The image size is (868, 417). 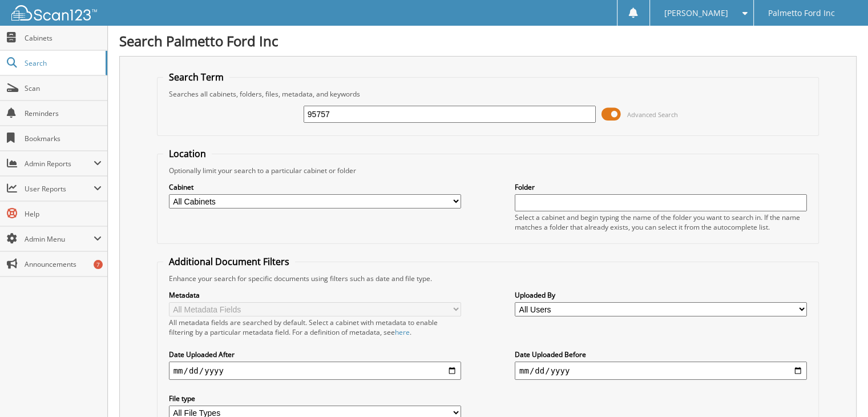 I want to click on span: Search, so click(x=62, y=63).